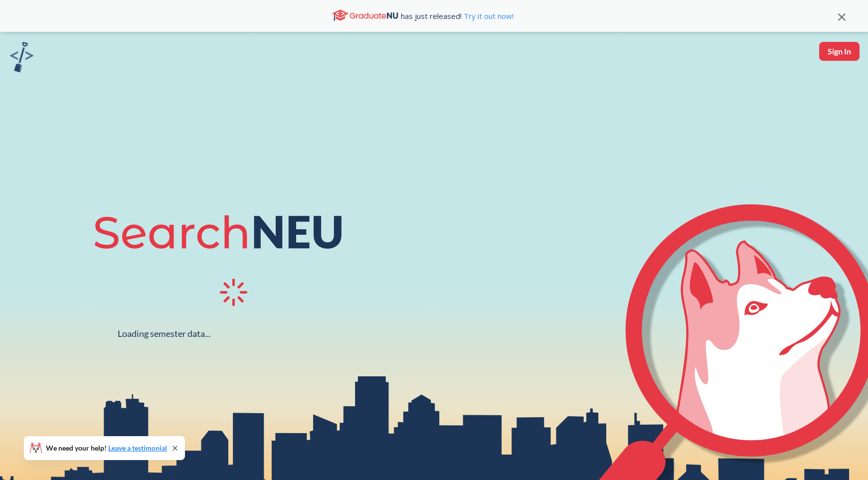 This screenshot has width=868, height=480. Describe the element at coordinates (21, 59) in the screenshot. I see `a: sandbox logo` at that location.